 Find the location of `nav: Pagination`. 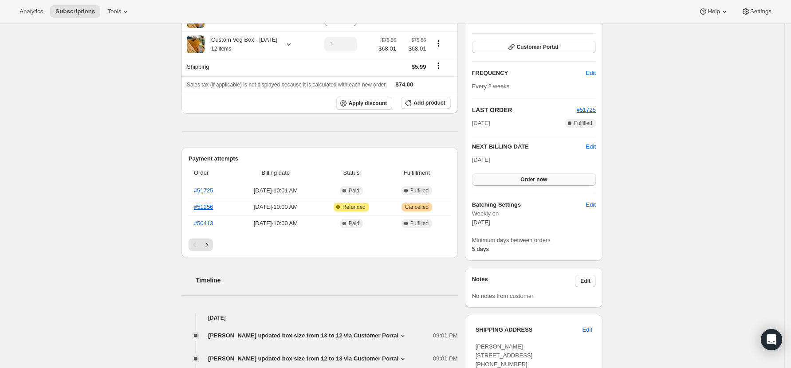

nav: Pagination is located at coordinates (319, 245).